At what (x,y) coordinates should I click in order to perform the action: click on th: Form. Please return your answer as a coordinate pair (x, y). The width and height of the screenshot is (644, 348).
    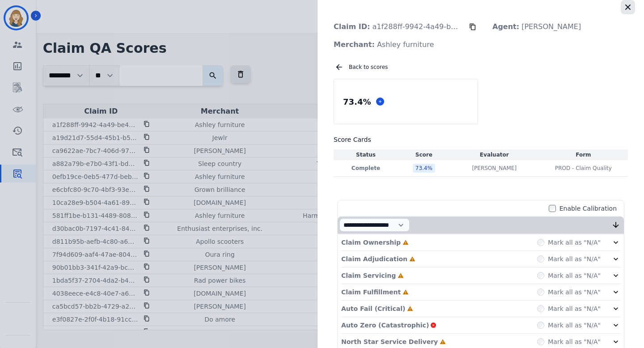
    Looking at the image, I should click on (583, 155).